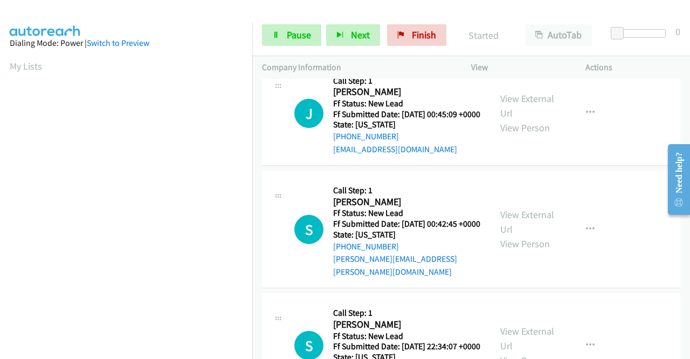 The height and width of the screenshot is (359, 690). I want to click on a: My Lists, so click(26, 66).